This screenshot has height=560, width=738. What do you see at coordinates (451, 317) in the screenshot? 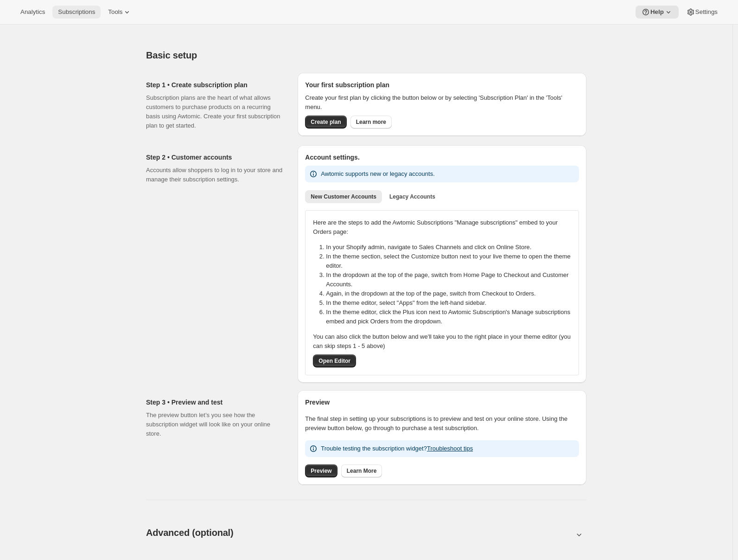
I see `li: In the theme editor, click the Plus icon next to Awtomic Subscription's Manage subscriptions embe...` at bounding box center [451, 317].